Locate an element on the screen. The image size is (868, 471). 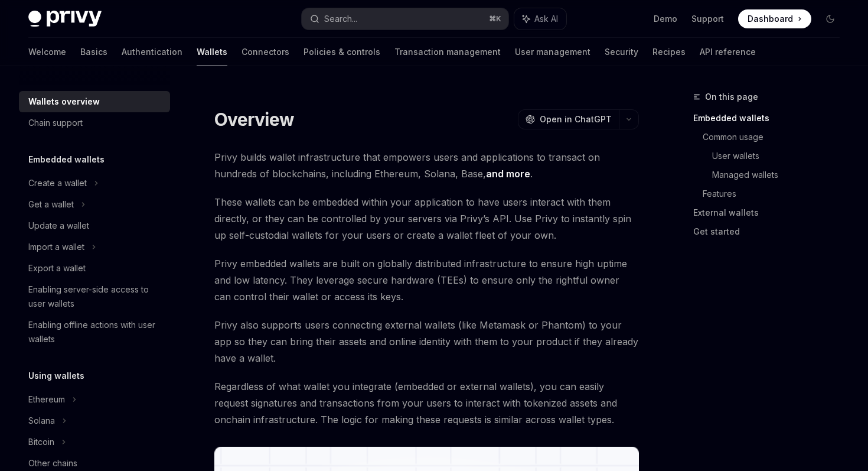
a: Transaction management is located at coordinates (447, 52).